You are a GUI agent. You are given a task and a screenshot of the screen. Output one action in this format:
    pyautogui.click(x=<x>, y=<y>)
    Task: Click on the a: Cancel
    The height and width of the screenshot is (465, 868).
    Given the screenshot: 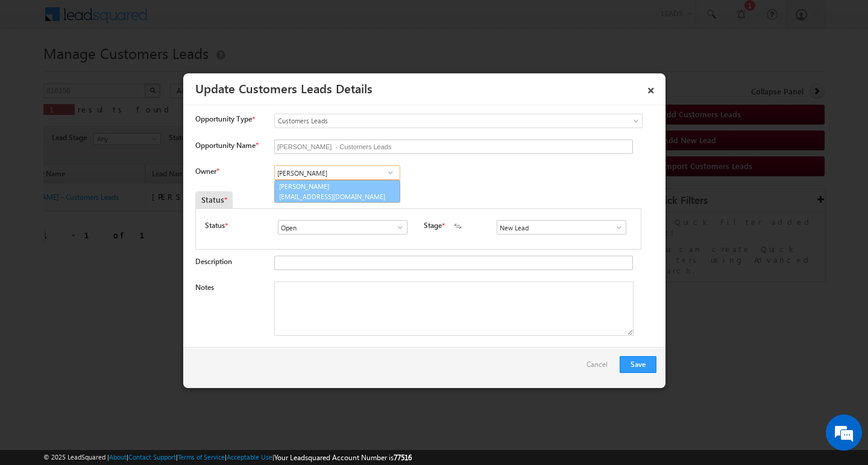 What is the action you would take?
    pyautogui.click(x=600, y=368)
    